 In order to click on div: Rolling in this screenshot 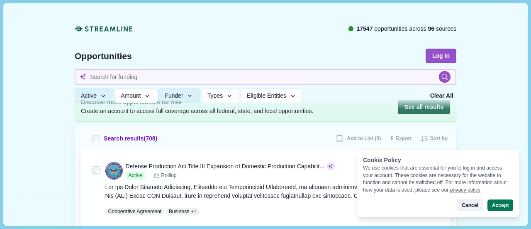, I will do `click(165, 176)`.